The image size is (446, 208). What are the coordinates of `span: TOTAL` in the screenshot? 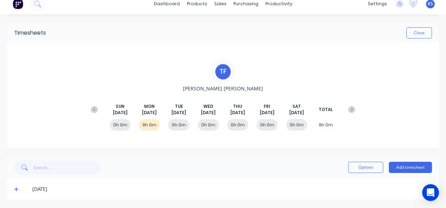 It's located at (325, 110).